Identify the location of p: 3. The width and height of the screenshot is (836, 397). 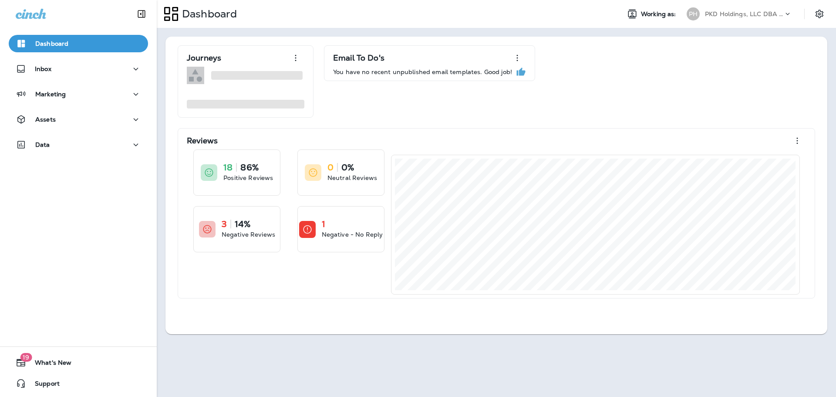
(224, 224).